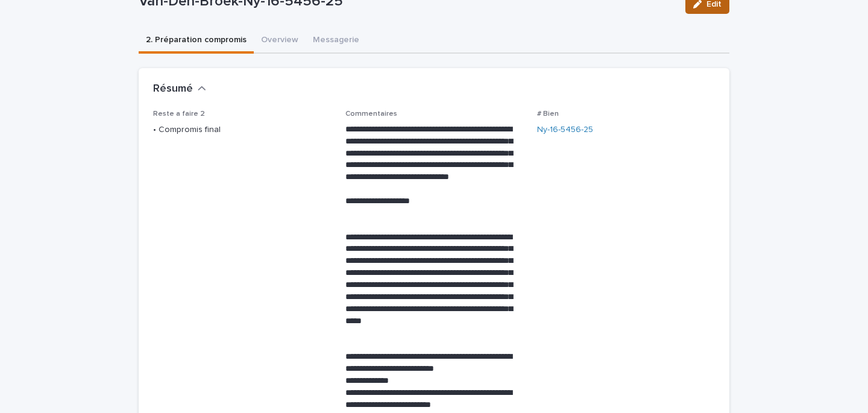 The width and height of the screenshot is (868, 413). I want to click on button: 2. Préparation compromis, so click(196, 41).